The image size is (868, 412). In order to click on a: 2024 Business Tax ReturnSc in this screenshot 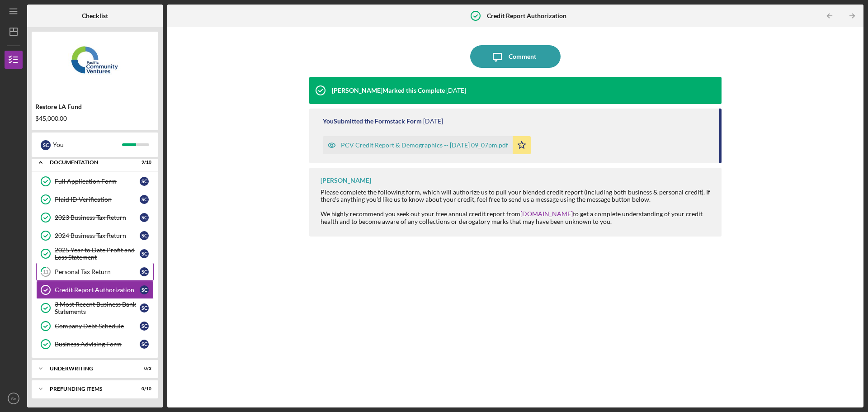, I will do `click(95, 236)`.